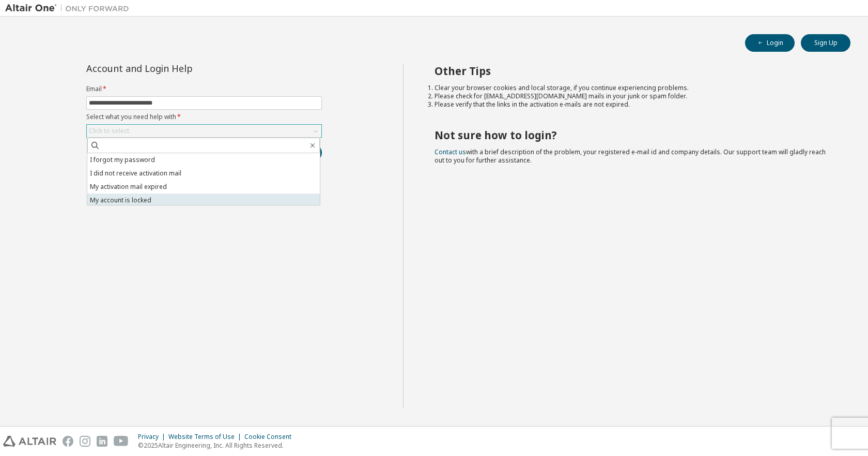 This screenshot has height=456, width=868. I want to click on span: with a brief description of the problem, your registered e-mail id and company details. Our suppo..., so click(630, 156).